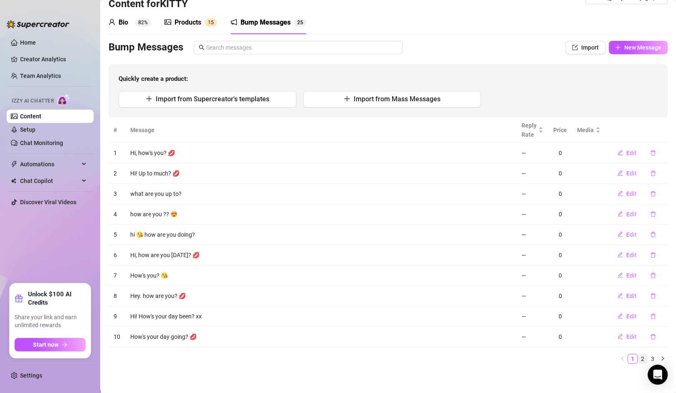  Describe the element at coordinates (320, 194) in the screenshot. I see `td: what are you up to?` at that location.